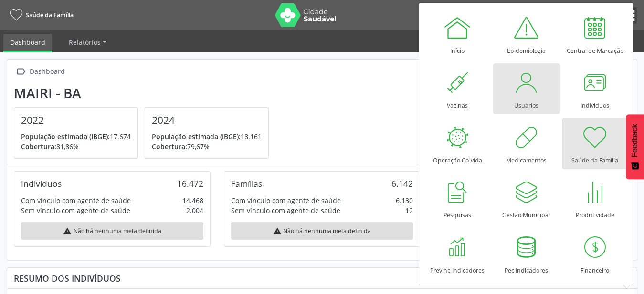  Describe the element at coordinates (41, 184) in the screenshot. I see `div: Indivíduos` at that location.